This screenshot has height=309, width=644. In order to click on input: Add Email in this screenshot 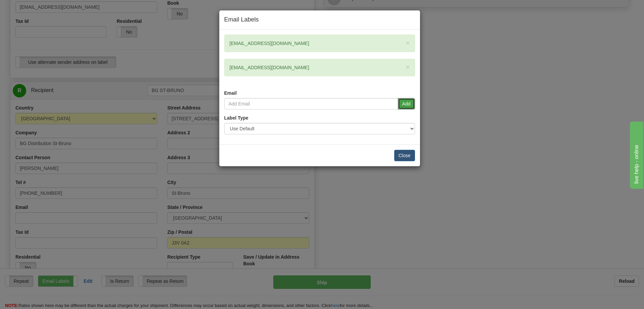, I will do `click(311, 104)`.